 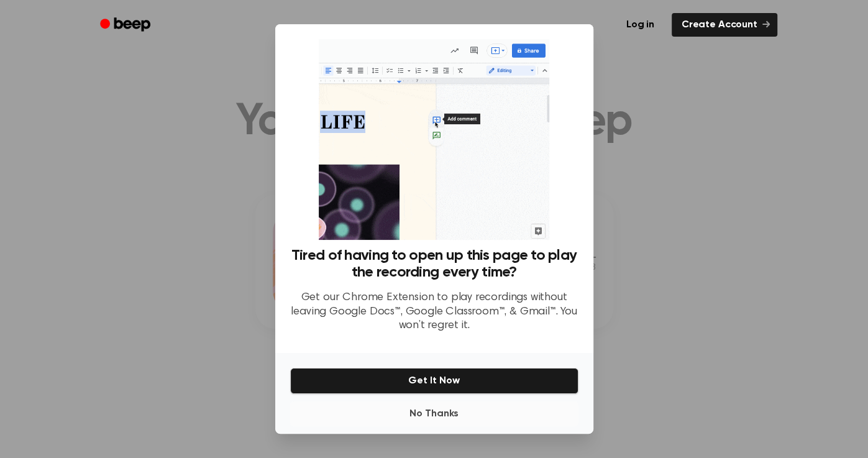 I want to click on p: Get our Chrome Extension to play recordings without leaving Google Docs™, Google Classroom™, & Gm..., so click(x=434, y=312).